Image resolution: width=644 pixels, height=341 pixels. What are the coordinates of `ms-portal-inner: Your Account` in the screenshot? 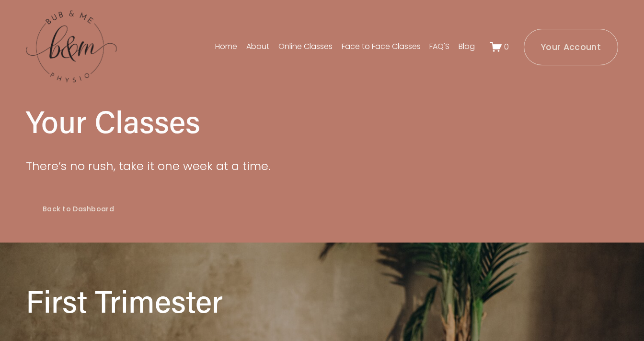 It's located at (571, 47).